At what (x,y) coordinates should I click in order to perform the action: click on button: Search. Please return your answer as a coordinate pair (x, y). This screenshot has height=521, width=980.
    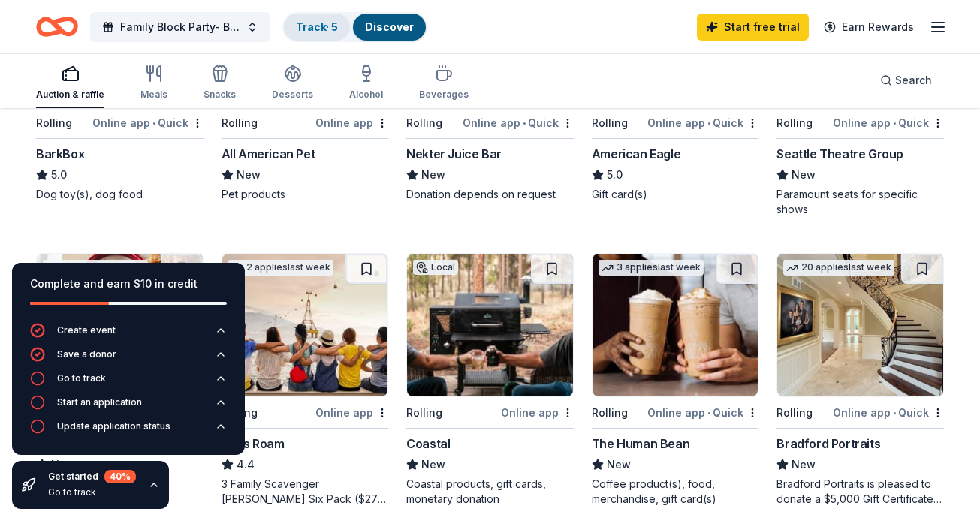
    Looking at the image, I should click on (906, 80).